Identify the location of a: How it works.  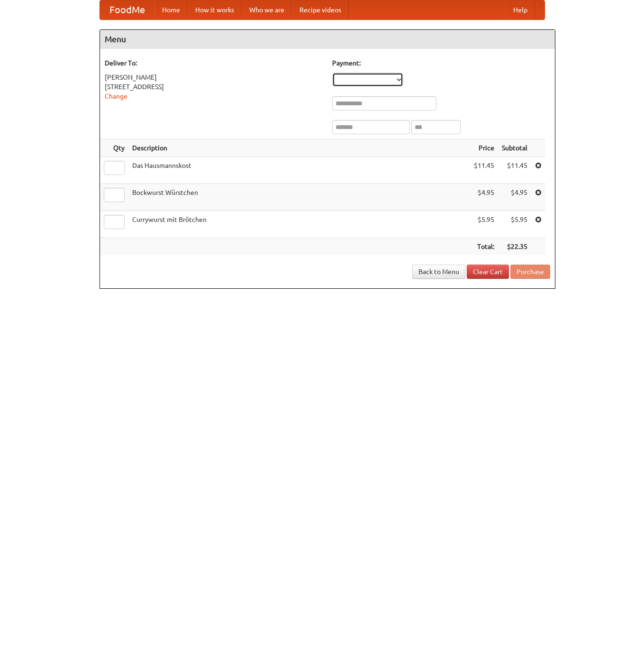
(215, 10).